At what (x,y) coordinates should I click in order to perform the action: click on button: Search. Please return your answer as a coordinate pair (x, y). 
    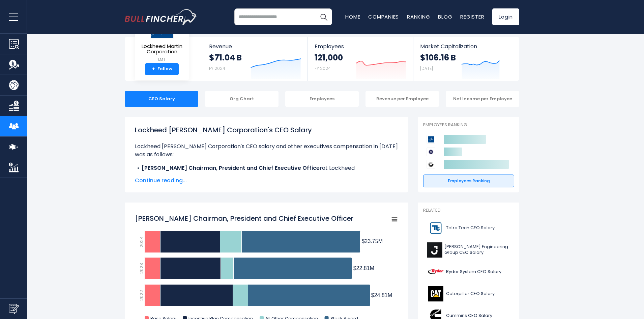
    Looking at the image, I should click on (324, 17).